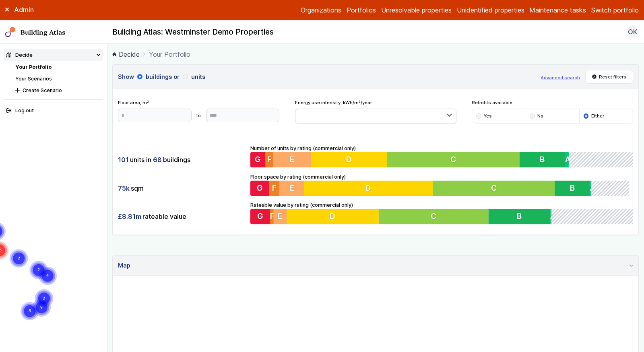  I want to click on a: Unidentified properties, so click(491, 10).